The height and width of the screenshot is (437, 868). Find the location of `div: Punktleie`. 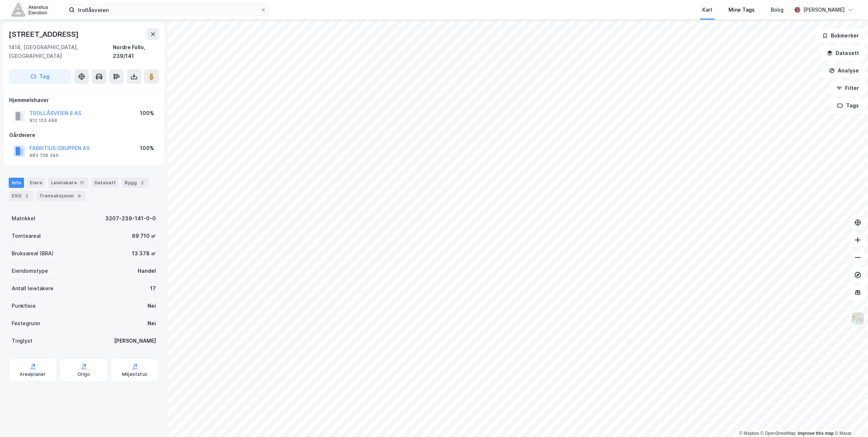

div: Punktleie is located at coordinates (24, 306).